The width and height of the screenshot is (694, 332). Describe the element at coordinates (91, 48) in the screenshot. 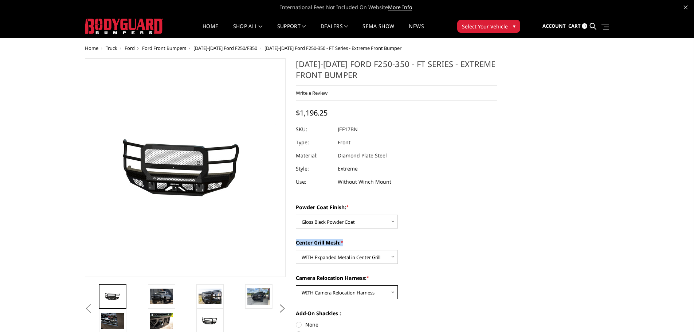

I see `span: Home` at that location.